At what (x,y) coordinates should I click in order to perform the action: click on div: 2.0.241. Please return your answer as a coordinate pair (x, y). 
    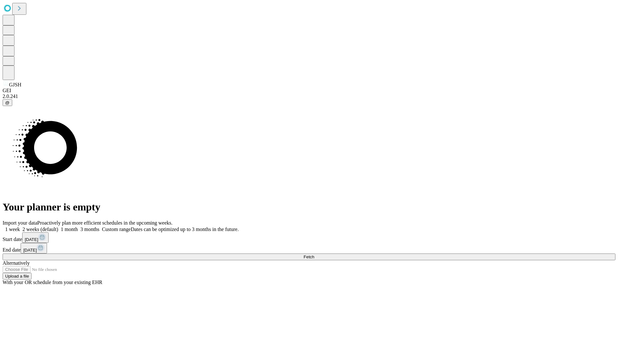
    Looking at the image, I should click on (309, 97).